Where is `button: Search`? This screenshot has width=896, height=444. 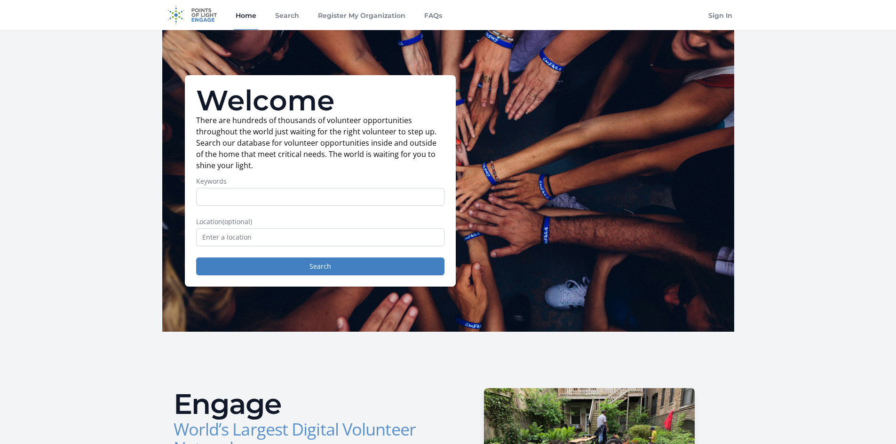
button: Search is located at coordinates (320, 267).